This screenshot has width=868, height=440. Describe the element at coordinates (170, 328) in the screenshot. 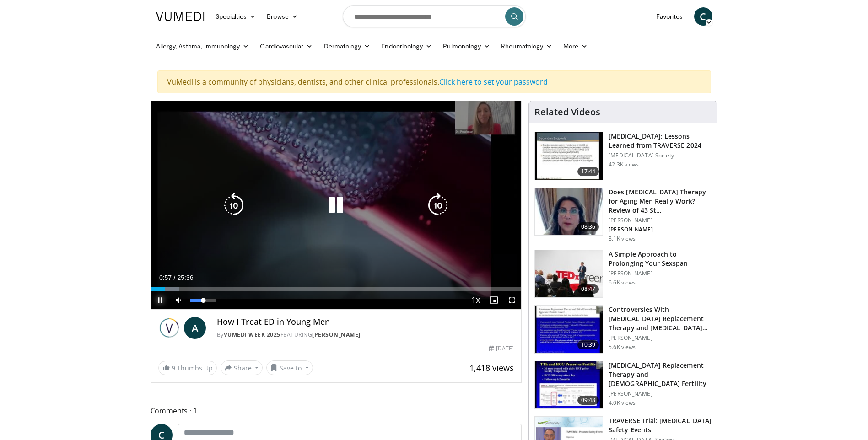

I see `img: Vumedi Week 2025` at that location.